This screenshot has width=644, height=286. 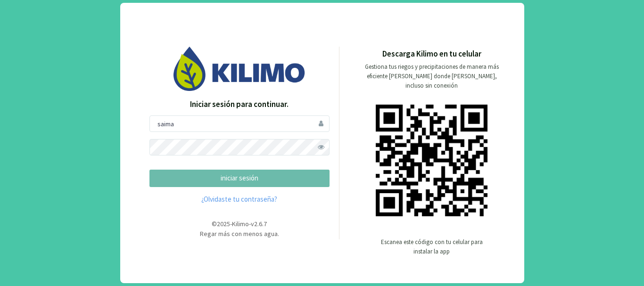 I want to click on span: Kilimo, so click(x=240, y=224).